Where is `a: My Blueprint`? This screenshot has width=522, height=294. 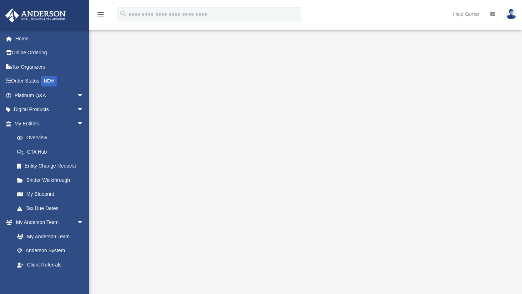
a: My Blueprint is located at coordinates (50, 194).